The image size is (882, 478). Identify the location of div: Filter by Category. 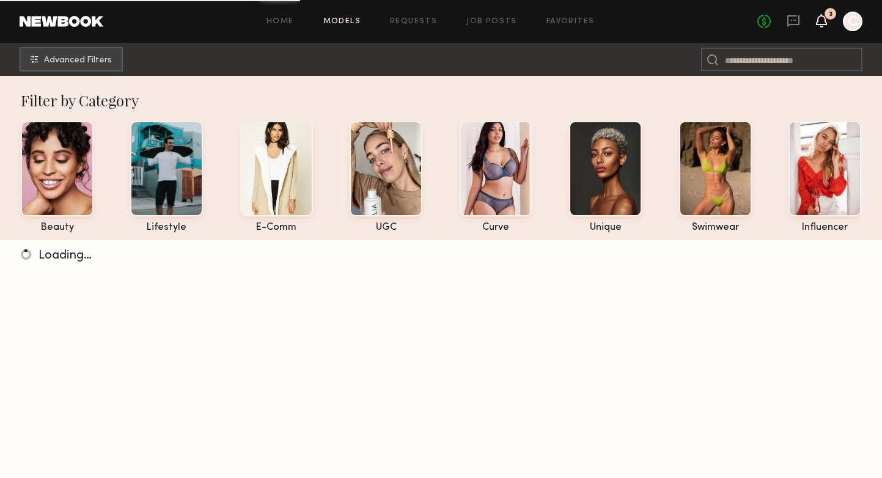
(441, 100).